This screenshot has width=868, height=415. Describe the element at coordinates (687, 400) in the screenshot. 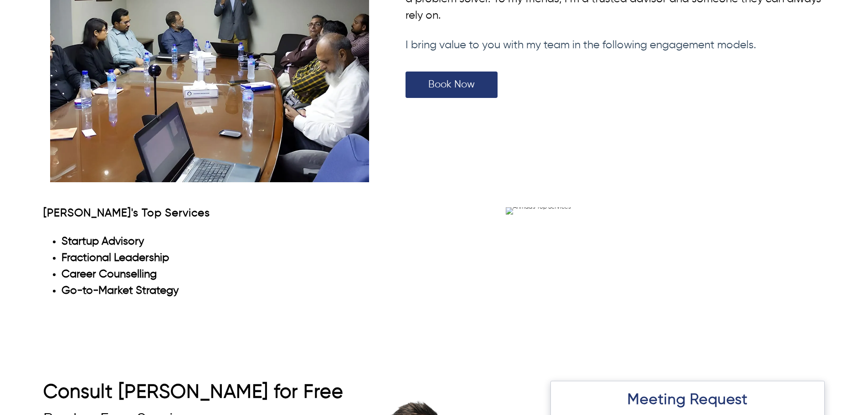

I see `h2: Meeting Request` at that location.